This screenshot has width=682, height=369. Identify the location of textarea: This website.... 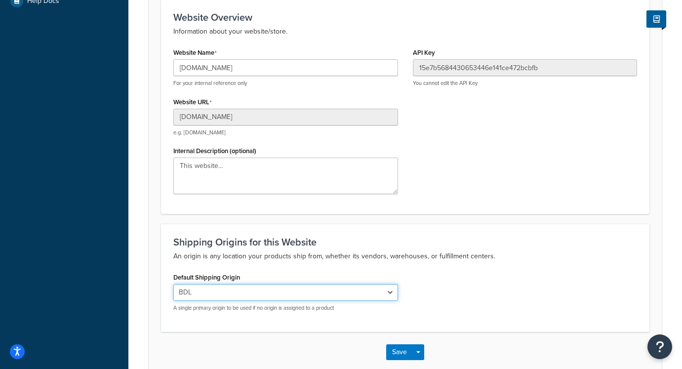
(286, 176).